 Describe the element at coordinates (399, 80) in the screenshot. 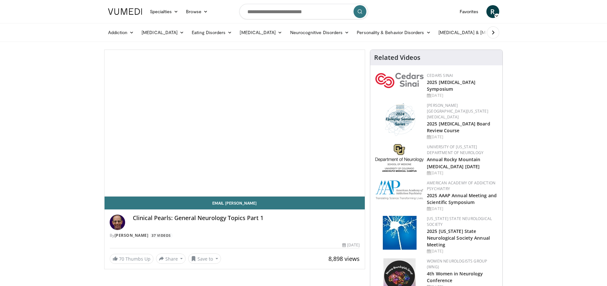

I see `img: 7e905080-f4a2-4088-8787-33ce2bef9ada.png.150x105_q85_autocrop_double_scale_upscale_version-0.2.png` at that location.